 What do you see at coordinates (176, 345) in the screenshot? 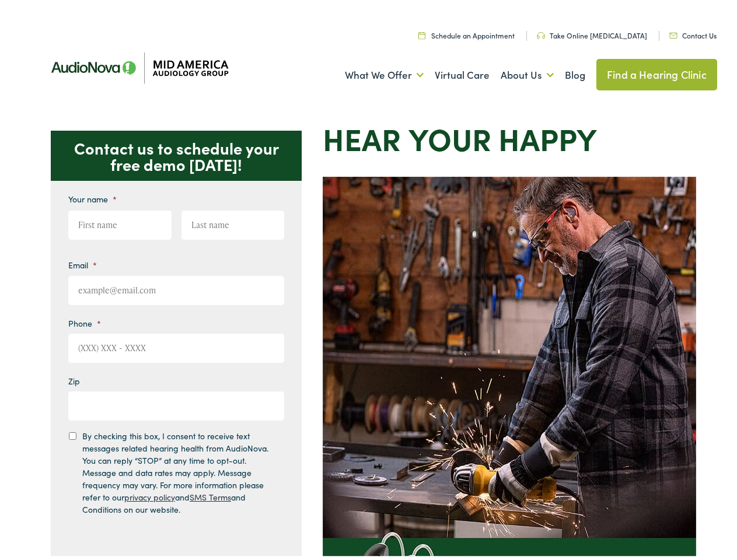
I see `input: (XXX) XXX - XXXX` at bounding box center [176, 345].